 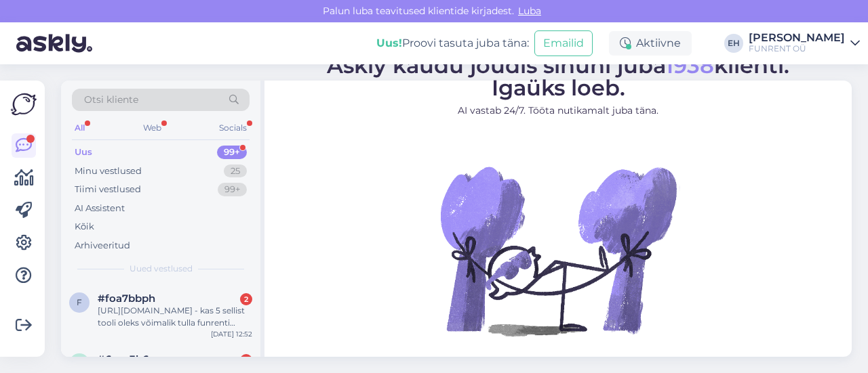 I want to click on img: No Chat active, so click(x=558, y=250).